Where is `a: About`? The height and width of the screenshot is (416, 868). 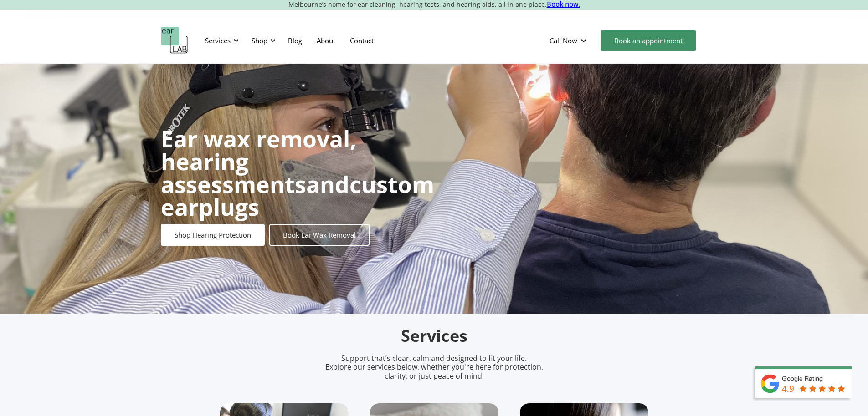 a: About is located at coordinates (326, 40).